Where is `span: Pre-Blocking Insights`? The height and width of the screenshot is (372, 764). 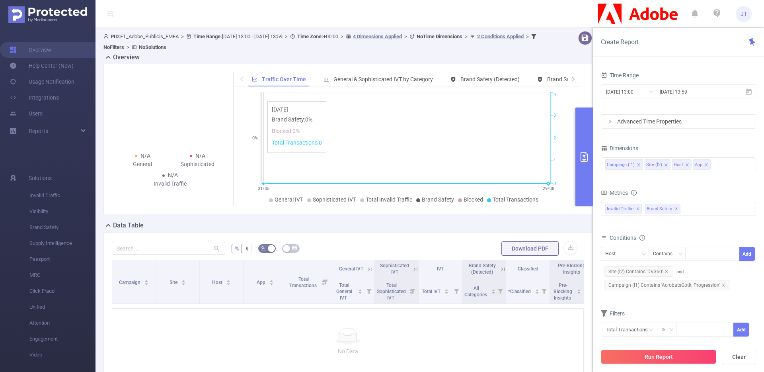 span: Pre-Blocking Insights is located at coordinates (572, 269).